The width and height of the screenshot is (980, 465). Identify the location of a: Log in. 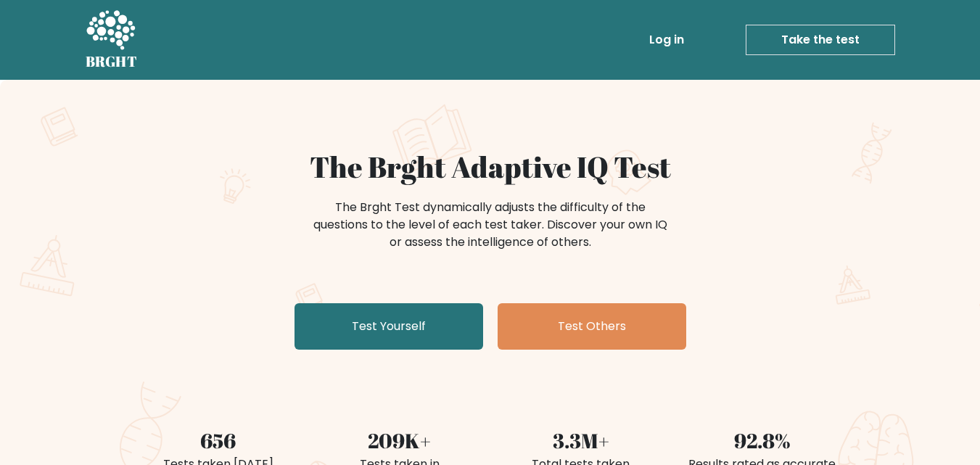
(666, 40).